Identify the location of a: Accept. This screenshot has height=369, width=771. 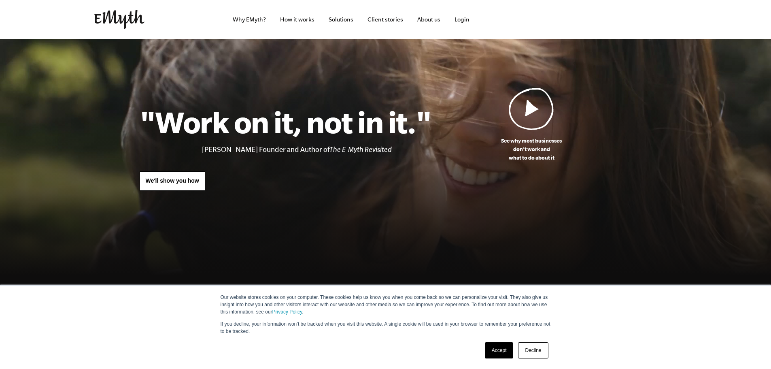
(499, 350).